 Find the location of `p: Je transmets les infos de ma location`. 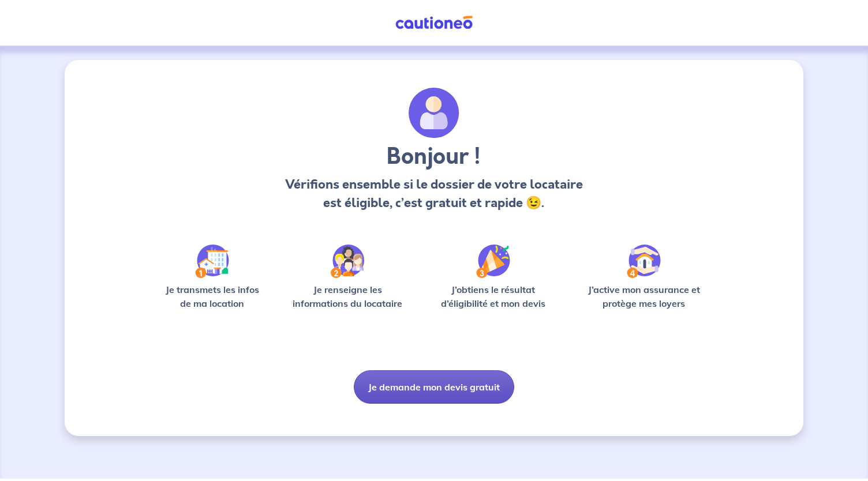

p: Je transmets les infos de ma location is located at coordinates (212, 296).